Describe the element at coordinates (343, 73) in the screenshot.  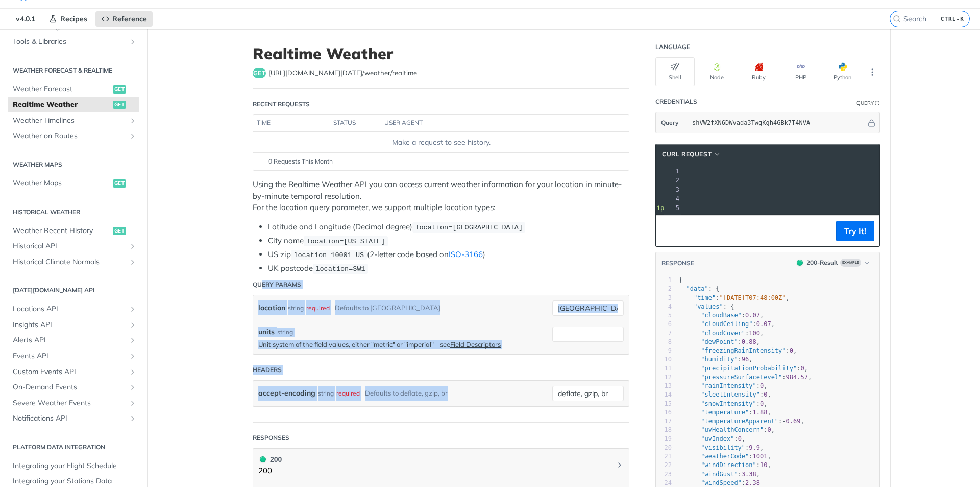
I see `span: https://api.tomorrow.io/v4/weather/realtime` at that location.